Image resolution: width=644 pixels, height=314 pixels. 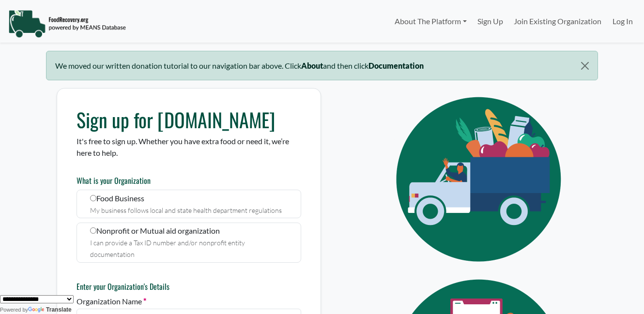 What do you see at coordinates (93, 198) in the screenshot?
I see `input: Food Business My business follows local and state health department regulations` at bounding box center [93, 198].